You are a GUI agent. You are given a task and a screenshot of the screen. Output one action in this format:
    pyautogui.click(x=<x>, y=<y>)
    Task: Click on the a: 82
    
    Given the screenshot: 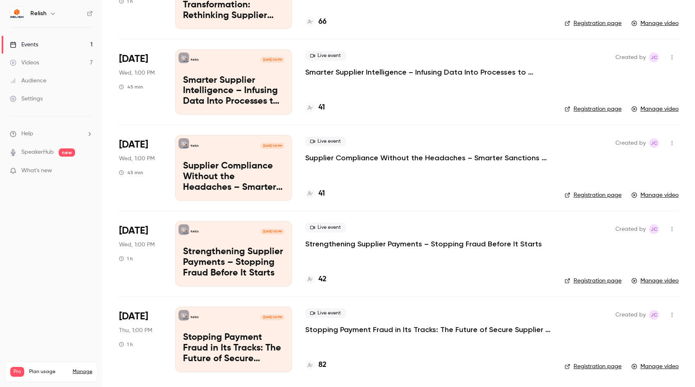 What is the action you would take?
    pyautogui.click(x=316, y=365)
    